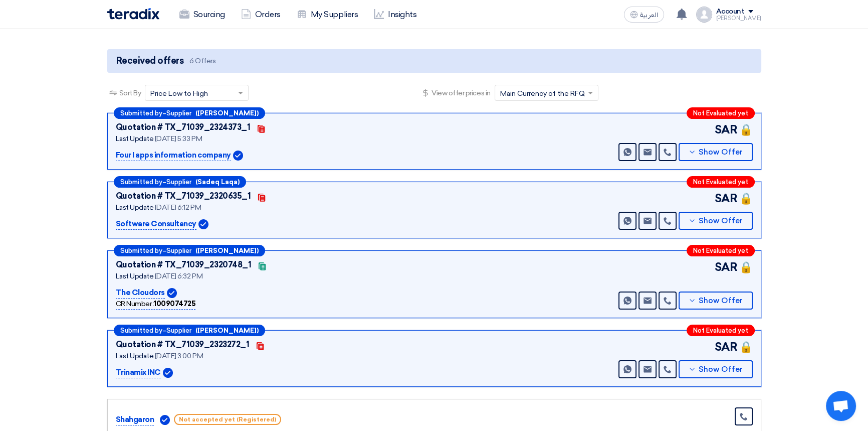 This screenshot has width=868, height=431. Describe the element at coordinates (704, 15) in the screenshot. I see `img: profile_test.png` at that location.